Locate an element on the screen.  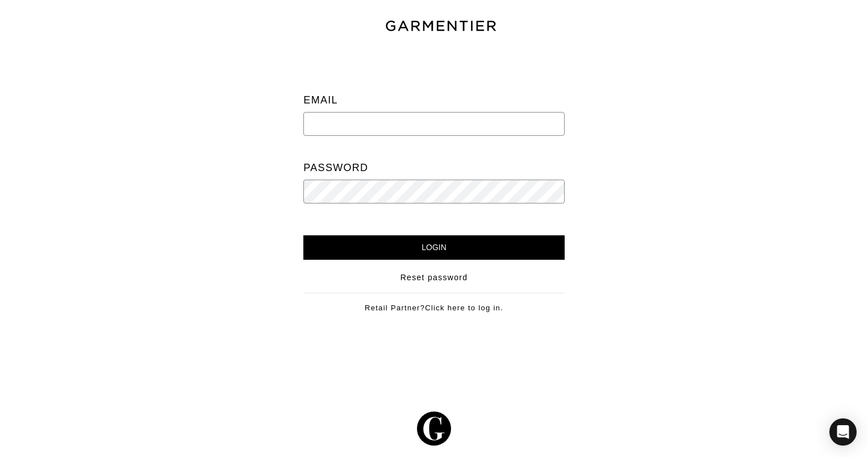
div: Open Intercom Messenger is located at coordinates (843, 432).